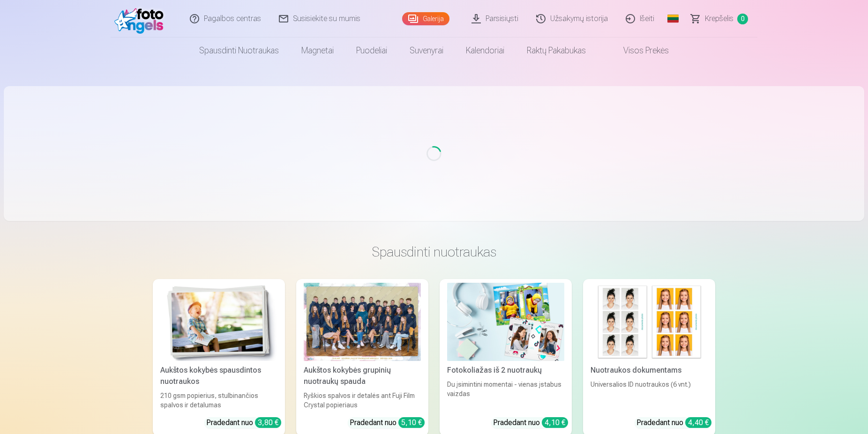  I want to click on div: 210 gsm popierius, stulbinančios spalvos ir detalumas, so click(219, 401).